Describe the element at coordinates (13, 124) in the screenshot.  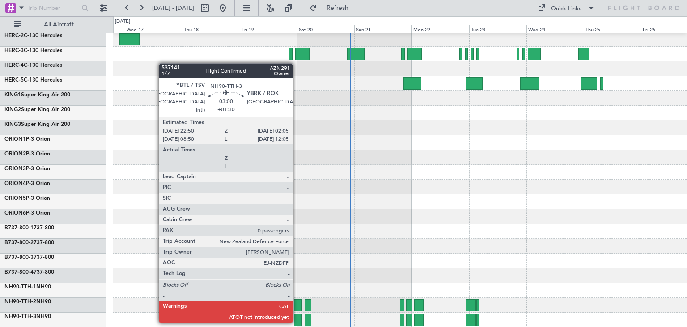
I see `span: KING3` at that location.